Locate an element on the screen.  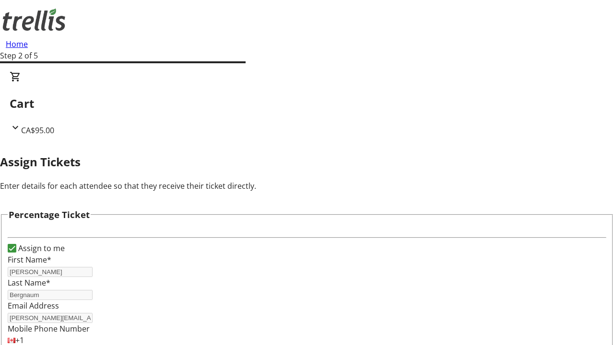
h3: Percentage Ticket is located at coordinates (49, 215).